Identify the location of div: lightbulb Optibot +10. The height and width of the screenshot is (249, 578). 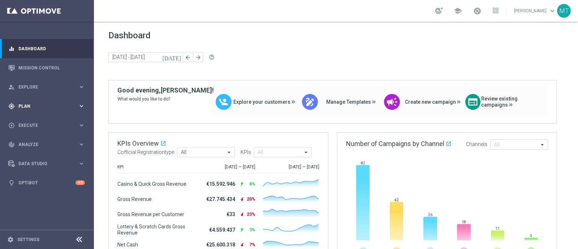
(47, 183).